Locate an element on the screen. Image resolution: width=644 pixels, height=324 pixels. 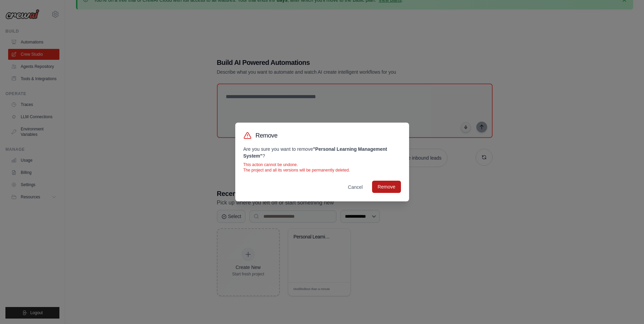
h3: Remove is located at coordinates (266, 136).